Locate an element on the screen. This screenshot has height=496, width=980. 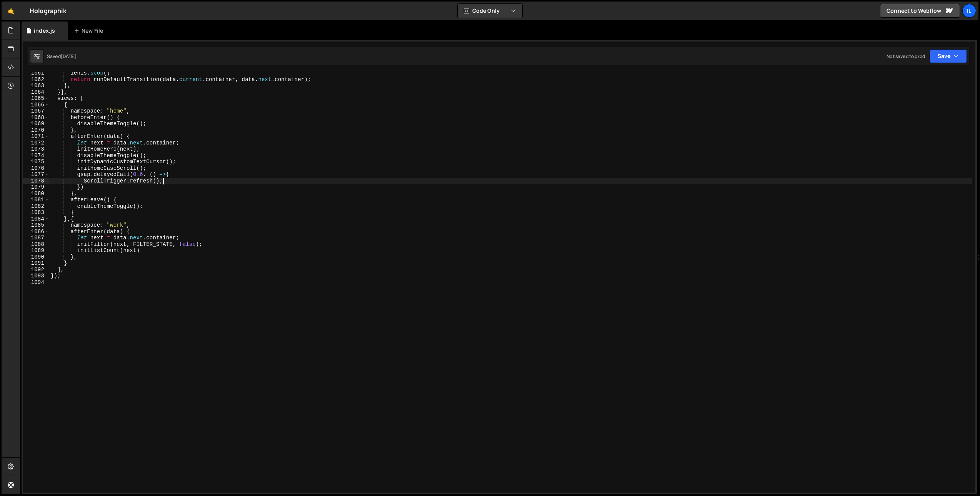
div: 1093 is located at coordinates (36, 276).